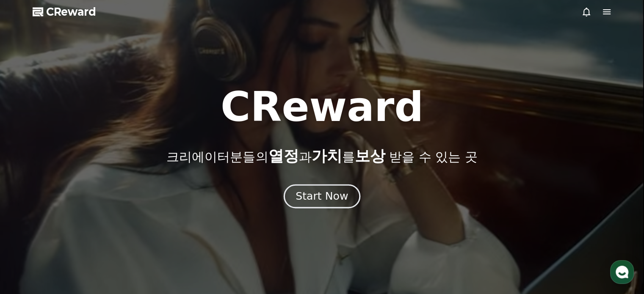 The width and height of the screenshot is (644, 294). What do you see at coordinates (322, 156) in the screenshot?
I see `p: 크리에이터분들의 과 를 받을 수 있는 곳` at bounding box center [322, 156].